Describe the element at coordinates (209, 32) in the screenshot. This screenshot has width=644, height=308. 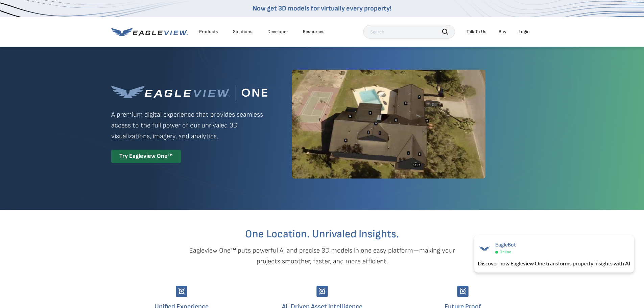
I see `div: Products` at that location.